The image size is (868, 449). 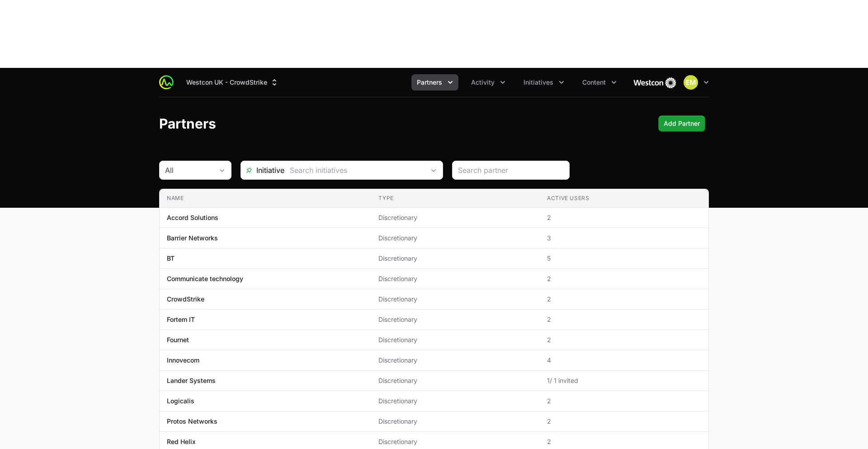 I want to click on div: Supplier switch menu, so click(x=233, y=82).